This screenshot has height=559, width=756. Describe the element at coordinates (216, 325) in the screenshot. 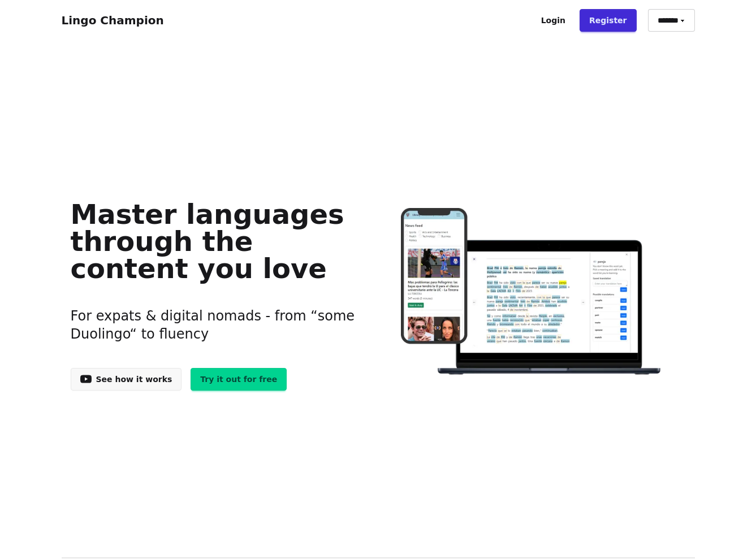

I see `h3: For expats & digital nomads - from “some Duolingo“ to fluency` at that location.